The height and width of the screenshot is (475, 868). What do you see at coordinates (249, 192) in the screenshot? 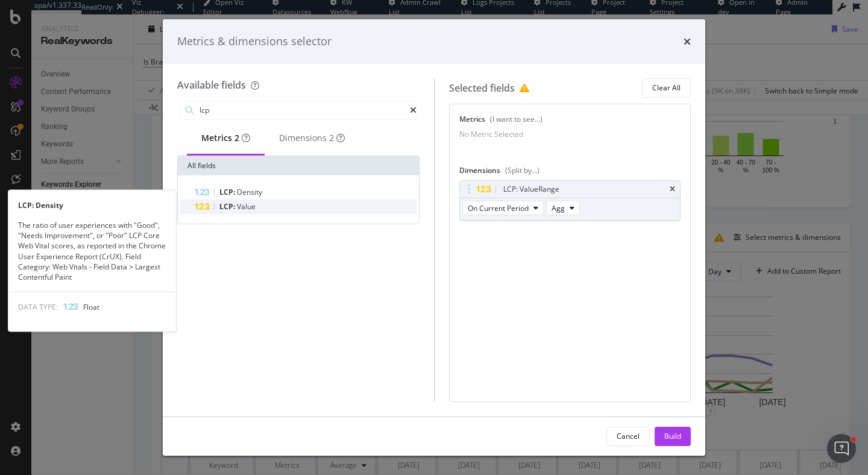
I see `span: Density` at bounding box center [249, 192].